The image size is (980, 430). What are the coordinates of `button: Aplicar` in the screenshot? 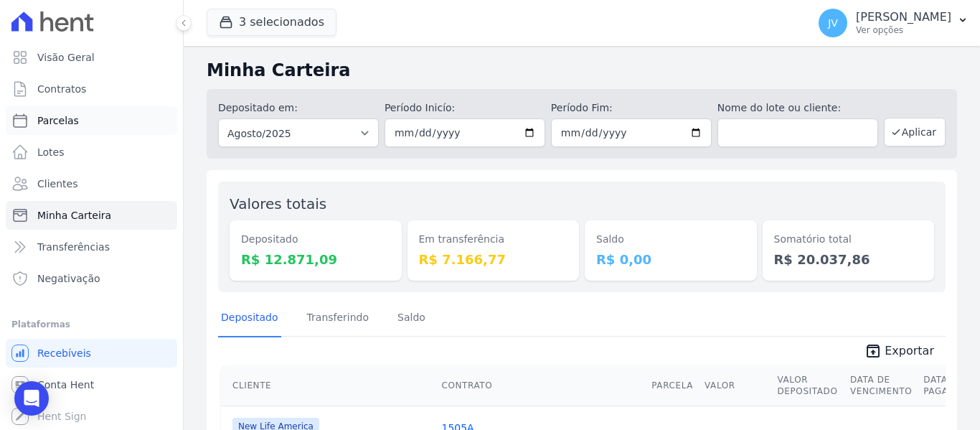 It's located at (914, 132).